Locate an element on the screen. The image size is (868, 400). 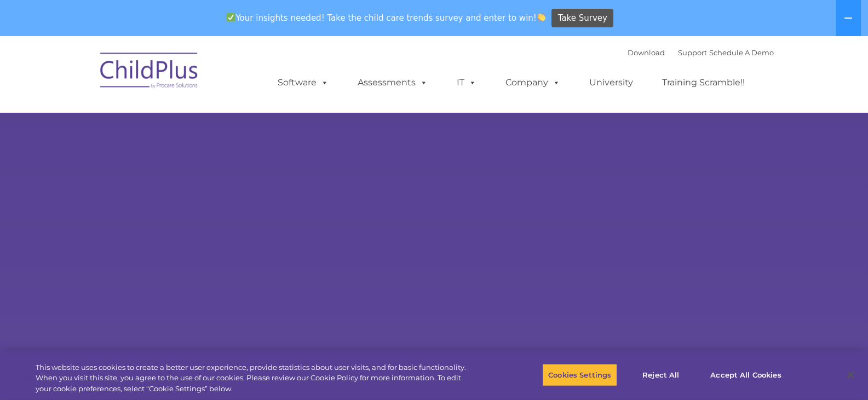
a: University is located at coordinates (611, 83).